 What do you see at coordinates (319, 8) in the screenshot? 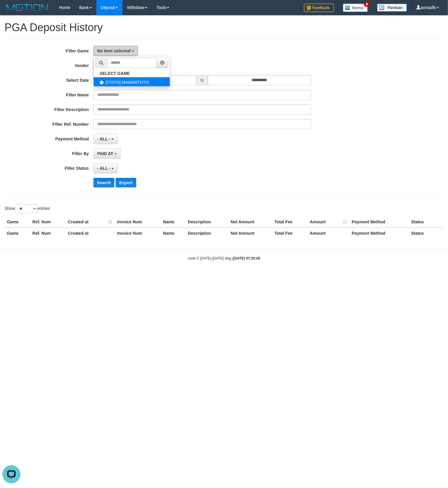
I see `img: Feedback.jpg` at bounding box center [319, 8].